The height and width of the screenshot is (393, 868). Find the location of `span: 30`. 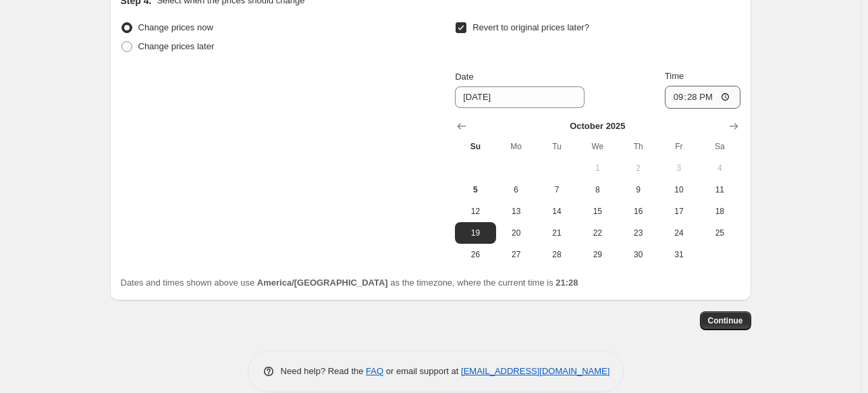

span: 30 is located at coordinates (638, 254).